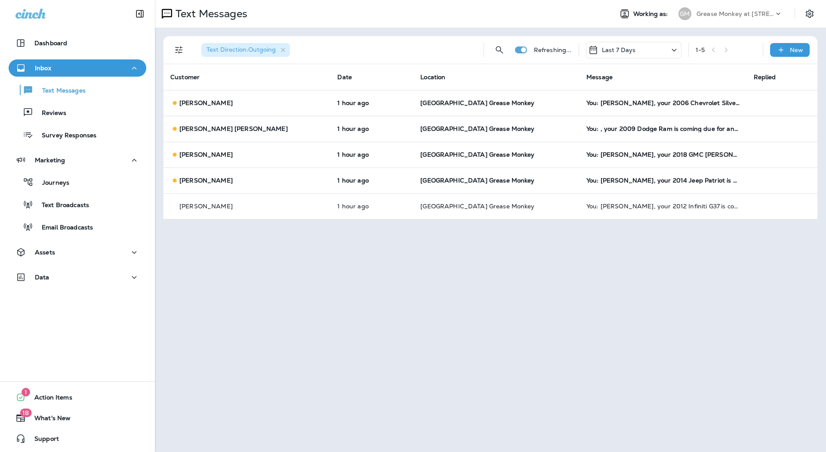  Describe the element at coordinates (51, 183) in the screenshot. I see `p: Journeys` at that location.